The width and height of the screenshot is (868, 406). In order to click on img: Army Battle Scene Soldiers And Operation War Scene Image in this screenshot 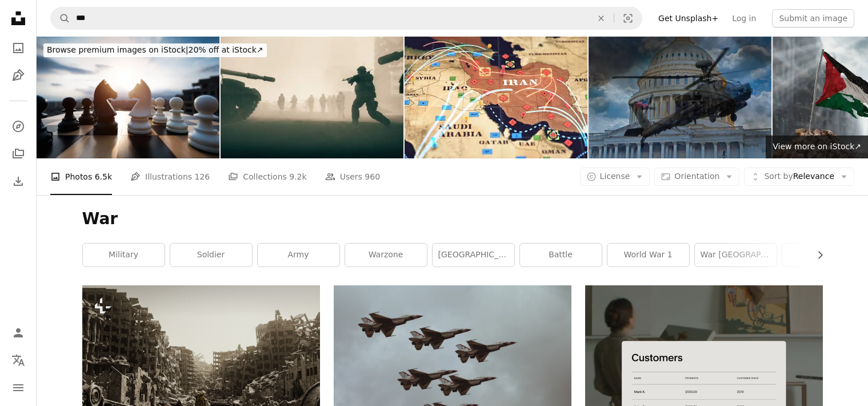, I will do `click(312, 97)`.